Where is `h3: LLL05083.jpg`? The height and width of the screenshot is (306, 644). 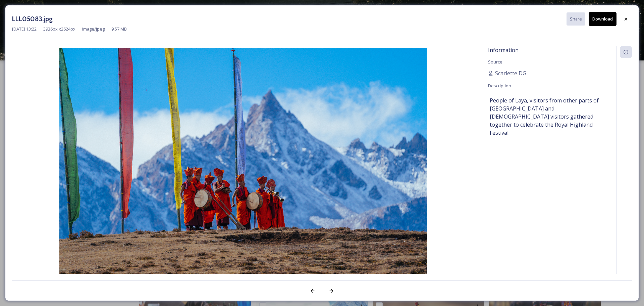
h3: LLL05083.jpg is located at coordinates (32, 19).